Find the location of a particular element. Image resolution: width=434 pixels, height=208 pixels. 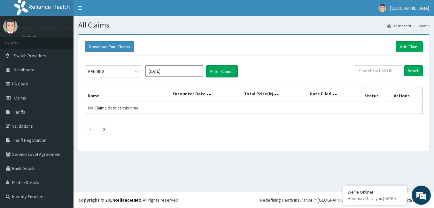

th: Status is located at coordinates (376, 95).